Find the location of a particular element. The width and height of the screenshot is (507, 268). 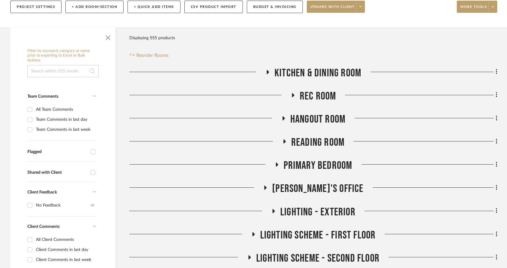

div: Flagged is located at coordinates (57, 152).